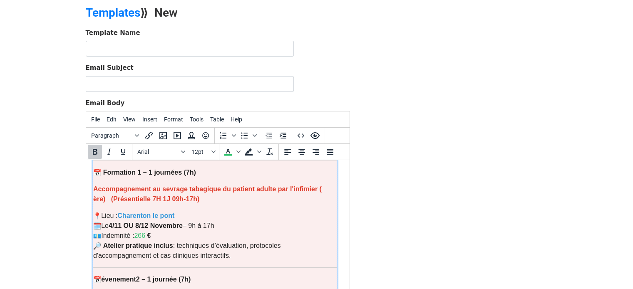  Describe the element at coordinates (301, 136) in the screenshot. I see `button: Source code` at that location.